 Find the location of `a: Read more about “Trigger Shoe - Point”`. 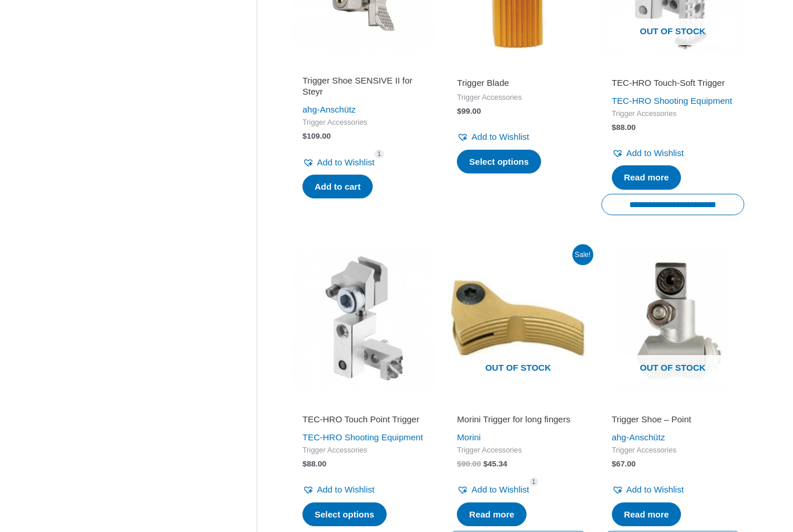

a: Read more about “Trigger Shoe - Point” is located at coordinates (647, 515).